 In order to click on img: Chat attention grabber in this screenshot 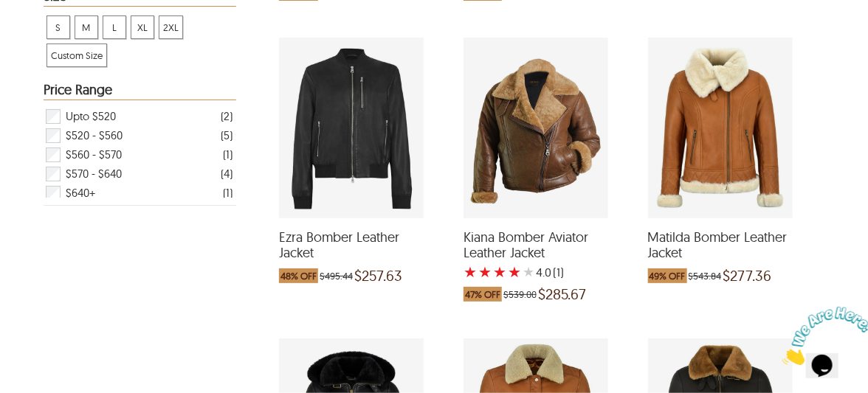, I will do `click(52, 34)`.